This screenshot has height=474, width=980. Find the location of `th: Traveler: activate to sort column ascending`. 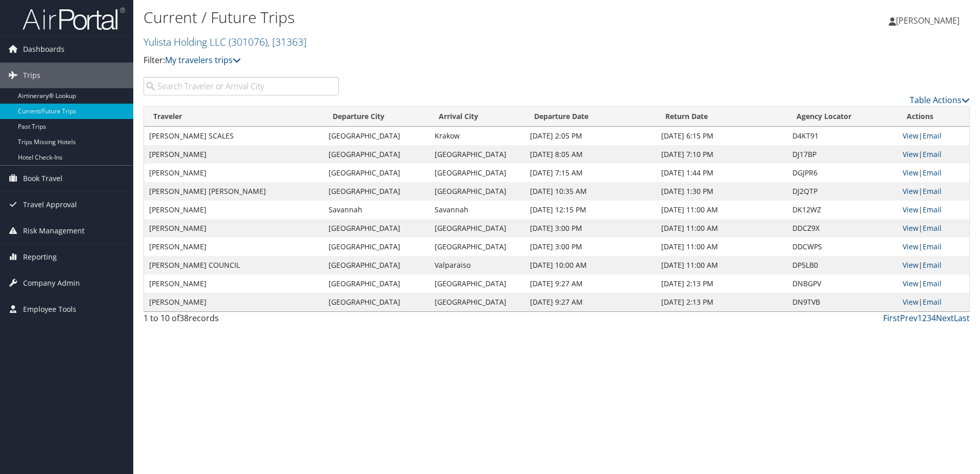

th: Traveler: activate to sort column ascending is located at coordinates (233, 117).